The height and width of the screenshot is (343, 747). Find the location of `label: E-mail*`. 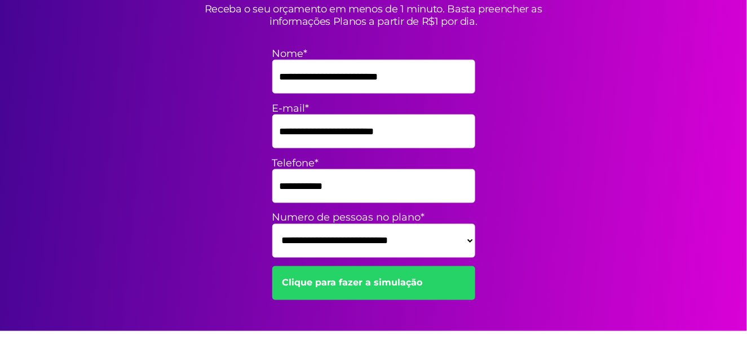

label: E-mail* is located at coordinates (374, 108).